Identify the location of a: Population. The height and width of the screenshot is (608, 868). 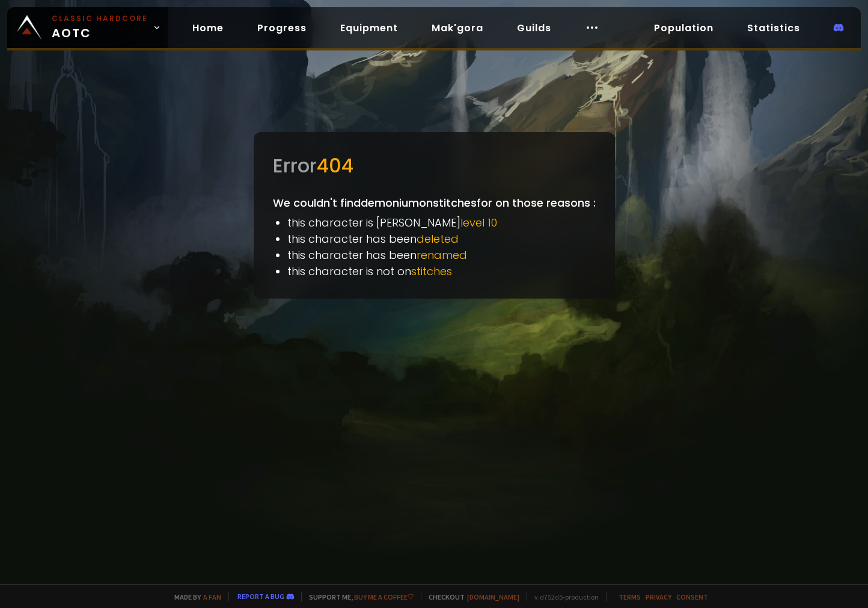
(683, 28).